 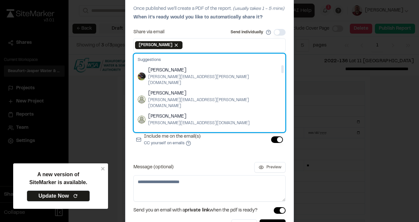 What do you see at coordinates (196, 211) in the screenshot?
I see `span: Send you an email with a when the pdf is ready?` at bounding box center [196, 211].